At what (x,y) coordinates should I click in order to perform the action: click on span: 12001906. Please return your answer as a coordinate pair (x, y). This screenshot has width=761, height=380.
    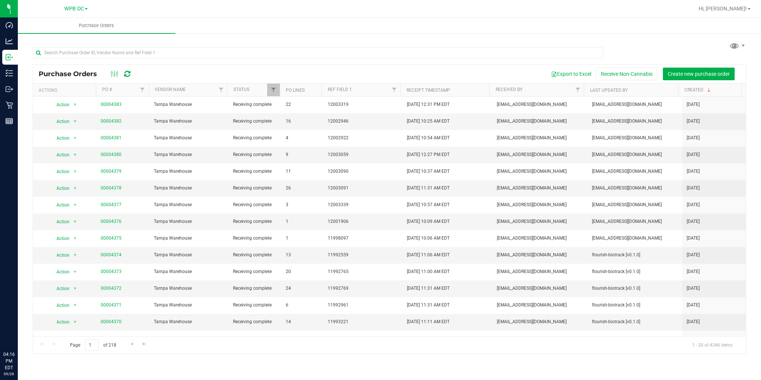
    Looking at the image, I should click on (363, 221).